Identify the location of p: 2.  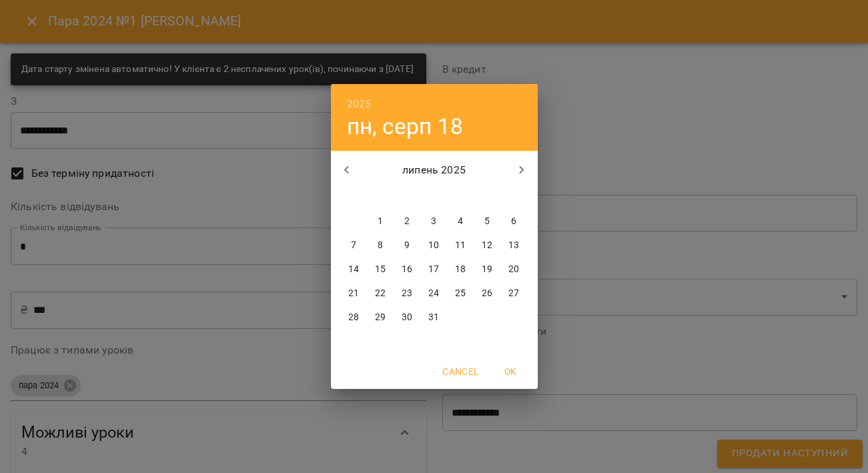
(407, 221).